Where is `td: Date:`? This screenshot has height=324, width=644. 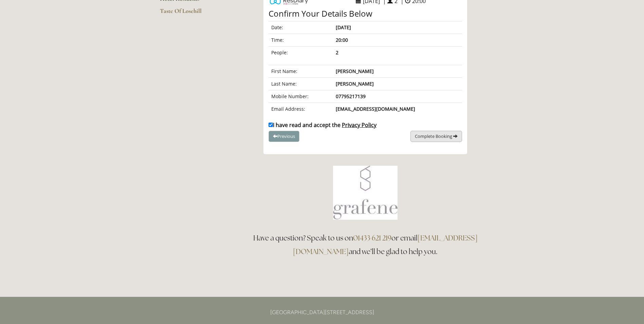 td: Date: is located at coordinates (301, 28).